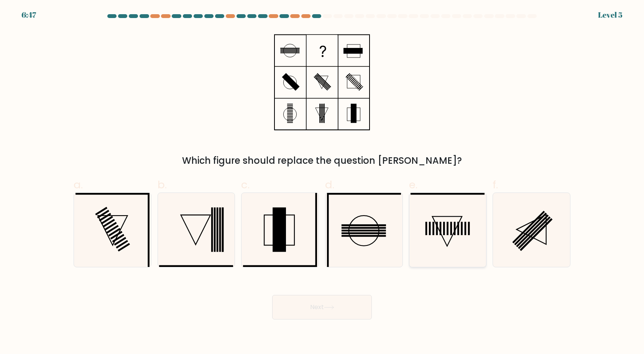 Image resolution: width=644 pixels, height=354 pixels. Describe the element at coordinates (413, 185) in the screenshot. I see `span: e.` at that location.